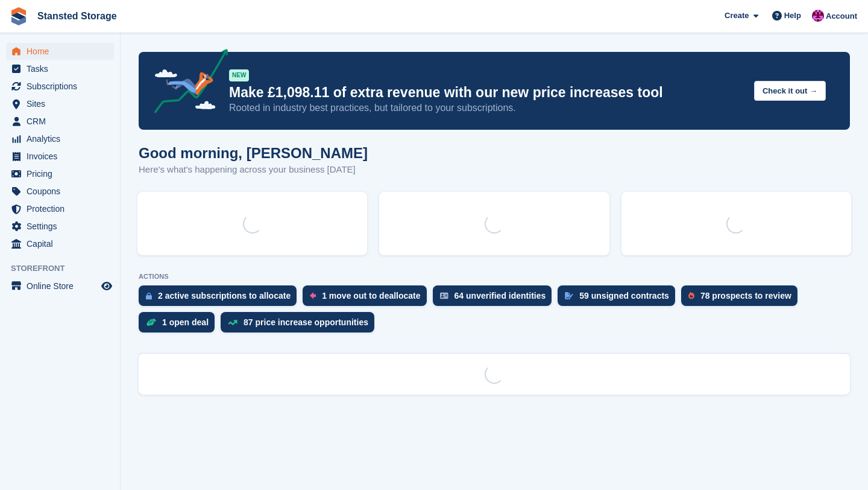 The width and height of the screenshot is (868, 490). I want to click on span: Storefront, so click(65, 269).